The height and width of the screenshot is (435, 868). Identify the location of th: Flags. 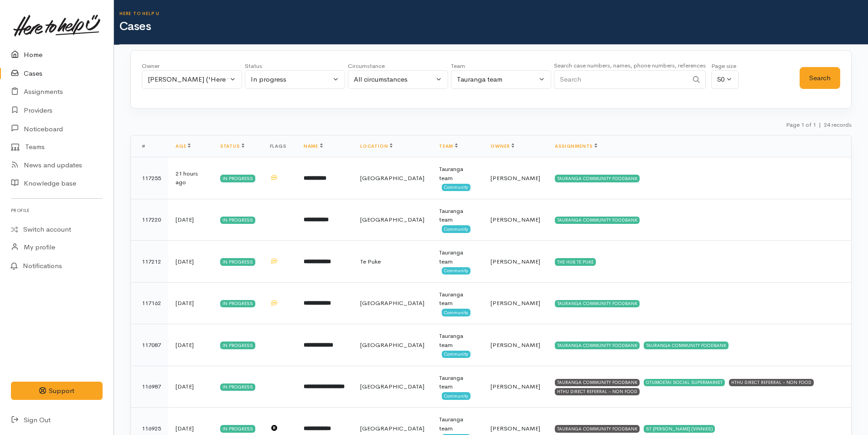
(279, 147).